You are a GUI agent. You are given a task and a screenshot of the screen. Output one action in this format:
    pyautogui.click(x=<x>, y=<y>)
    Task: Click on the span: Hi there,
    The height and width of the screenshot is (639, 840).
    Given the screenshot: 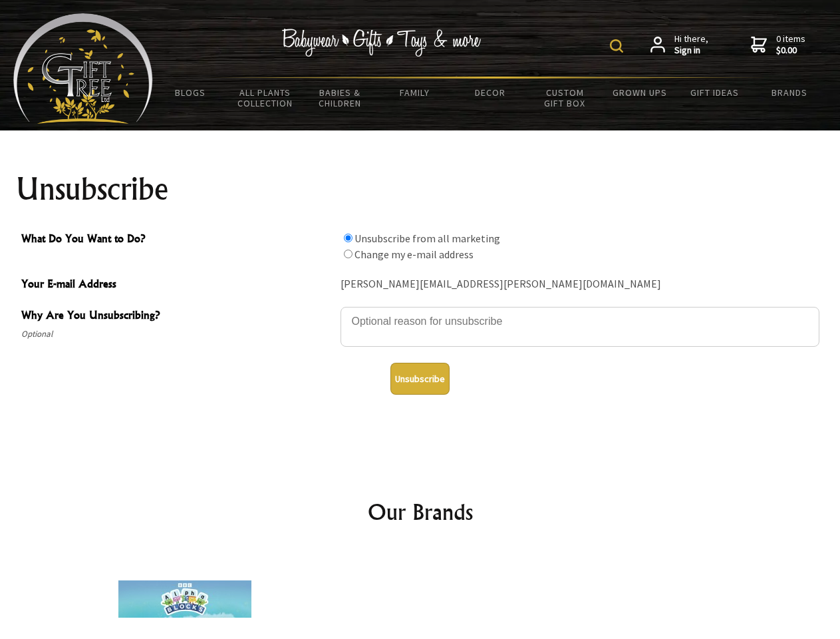 What is the action you would take?
    pyautogui.click(x=691, y=44)
    